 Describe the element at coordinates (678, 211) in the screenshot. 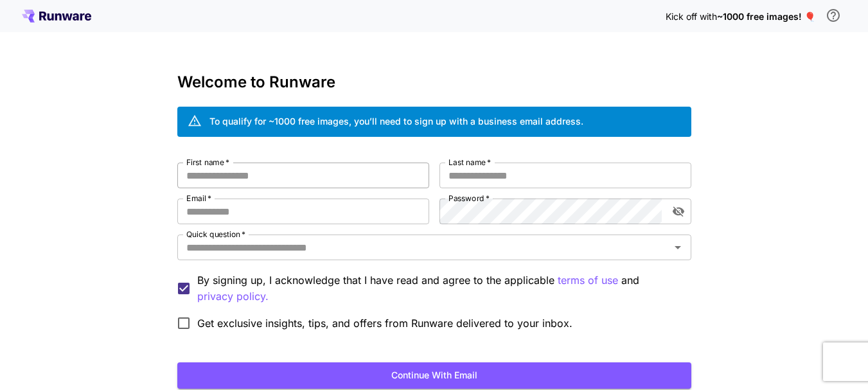

I see `button: toggle password visibility` at that location.